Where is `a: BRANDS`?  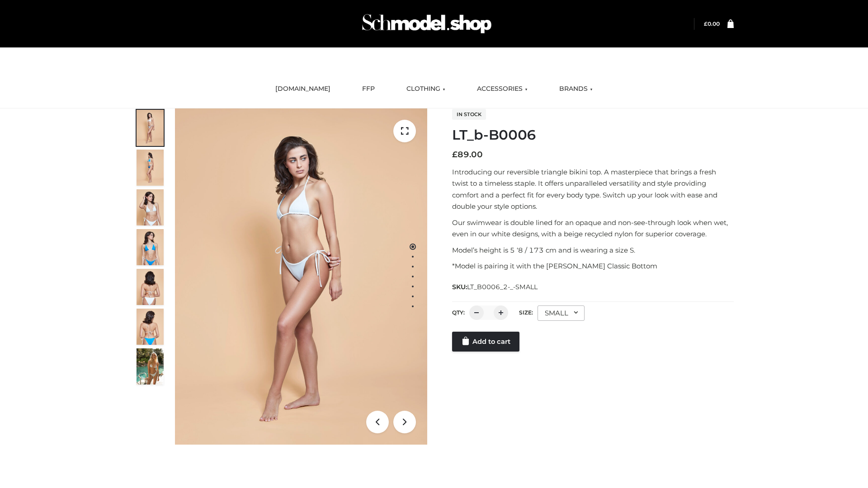
a: BRANDS is located at coordinates (576, 89).